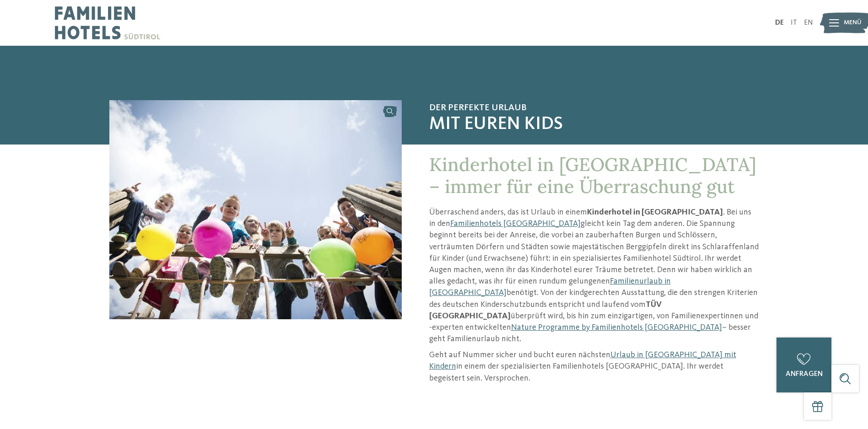 The image size is (868, 429). Describe the element at coordinates (804, 374) in the screenshot. I see `span: anfragen` at that location.